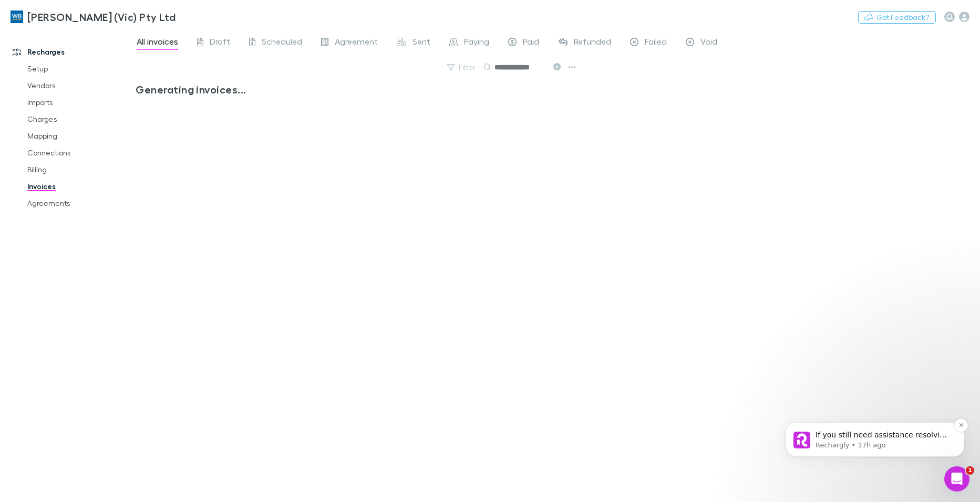 This screenshot has height=502, width=980. What do you see at coordinates (17, 17) in the screenshot?
I see `img: William Buck (Vic) Pty Ltd's Logo` at bounding box center [17, 17].